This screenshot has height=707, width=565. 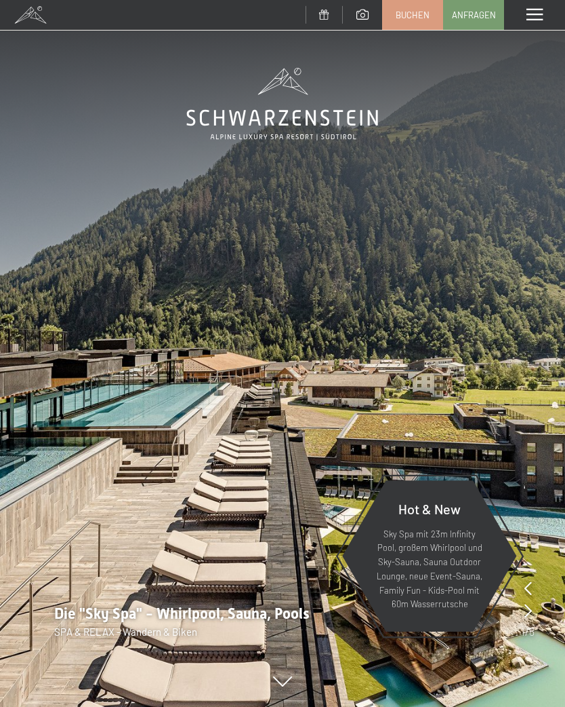 What do you see at coordinates (430, 569) in the screenshot?
I see `p: Sky Spa mit 23m Infinity Pool, großem Whirlpool und Sky-Sauna, Sauna Outdoor Lounge, neue Event-S...` at bounding box center [430, 569].